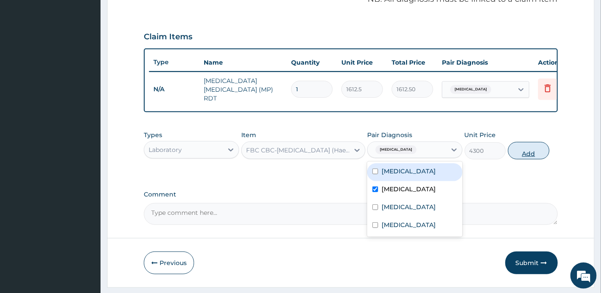 This screenshot has height=293, width=601. Describe the element at coordinates (350, 194) in the screenshot. I see `label: Comment` at that location.